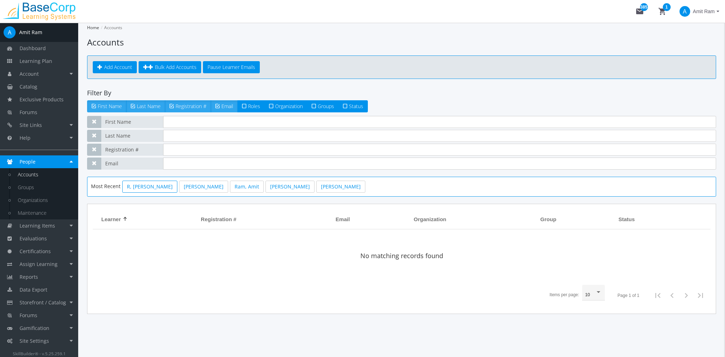 This screenshot has width=725, height=357. Describe the element at coordinates (254, 106) in the screenshot. I see `span: Roles` at that location.